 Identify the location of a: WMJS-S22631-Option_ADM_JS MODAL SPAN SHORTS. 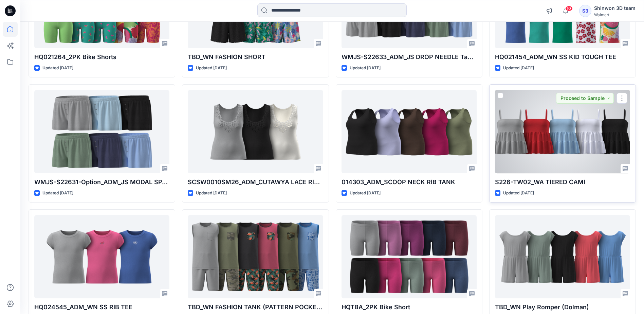
(102, 131).